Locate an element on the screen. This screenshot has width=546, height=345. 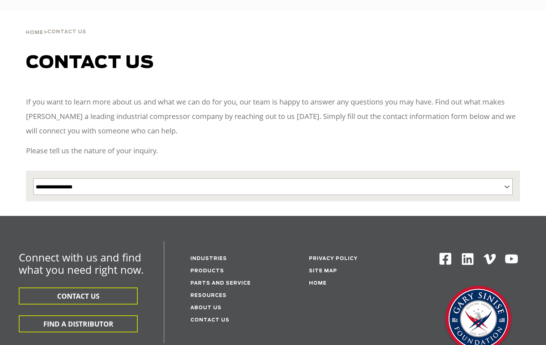
span: Contact Us is located at coordinates (67, 32).